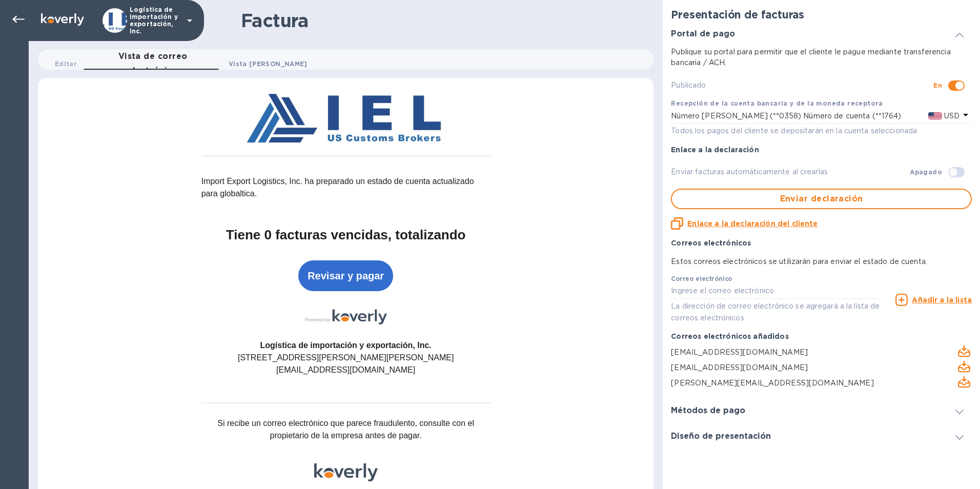 The width and height of the screenshot is (980, 489). I want to click on b: Apagado, so click(926, 172).